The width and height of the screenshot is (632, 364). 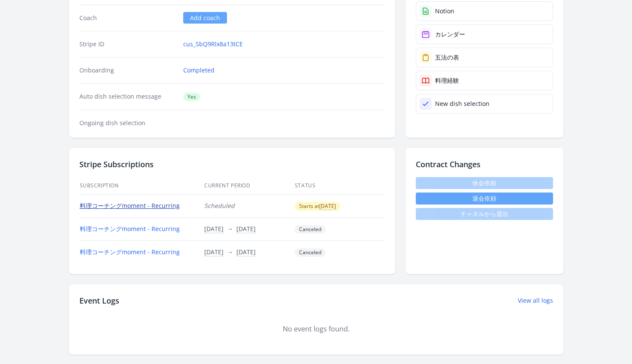 What do you see at coordinates (450, 34) in the screenshot?
I see `div: カレンダー` at bounding box center [450, 34].